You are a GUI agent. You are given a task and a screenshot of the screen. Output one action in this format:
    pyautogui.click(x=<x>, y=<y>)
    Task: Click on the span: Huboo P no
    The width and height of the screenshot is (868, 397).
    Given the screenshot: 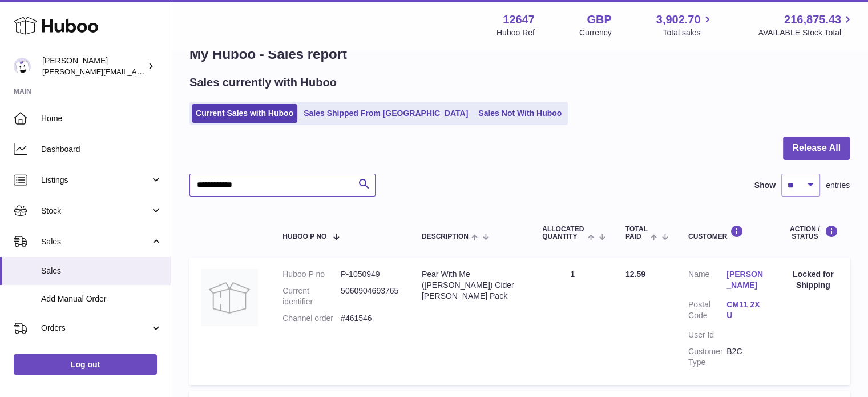 What is the action you would take?
    pyautogui.click(x=304, y=236)
    